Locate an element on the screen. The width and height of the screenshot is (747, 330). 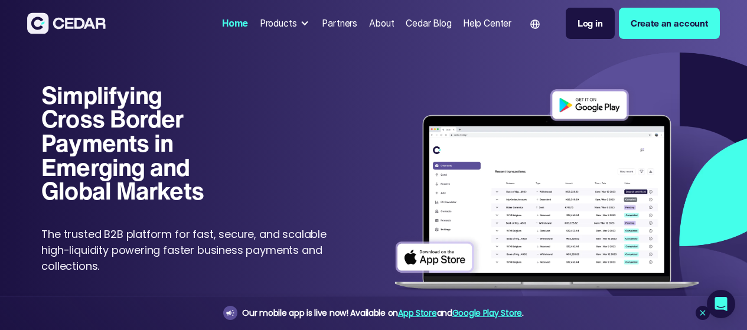
div: Open Intercom Messenger is located at coordinates (721, 304).